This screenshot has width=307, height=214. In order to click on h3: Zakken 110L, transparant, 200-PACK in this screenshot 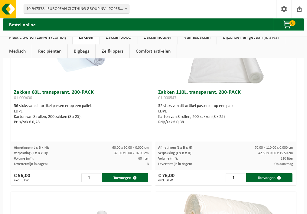, I will do `click(226, 96)`.